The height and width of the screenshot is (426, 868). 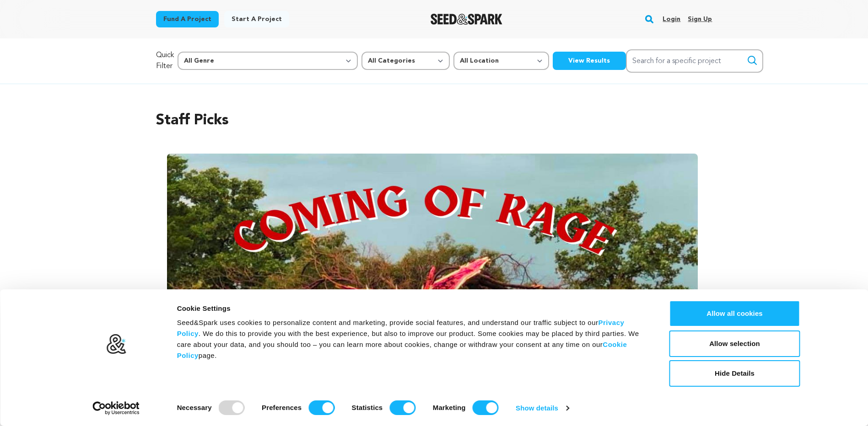 I want to click on button: Allow all cookies, so click(x=735, y=314).